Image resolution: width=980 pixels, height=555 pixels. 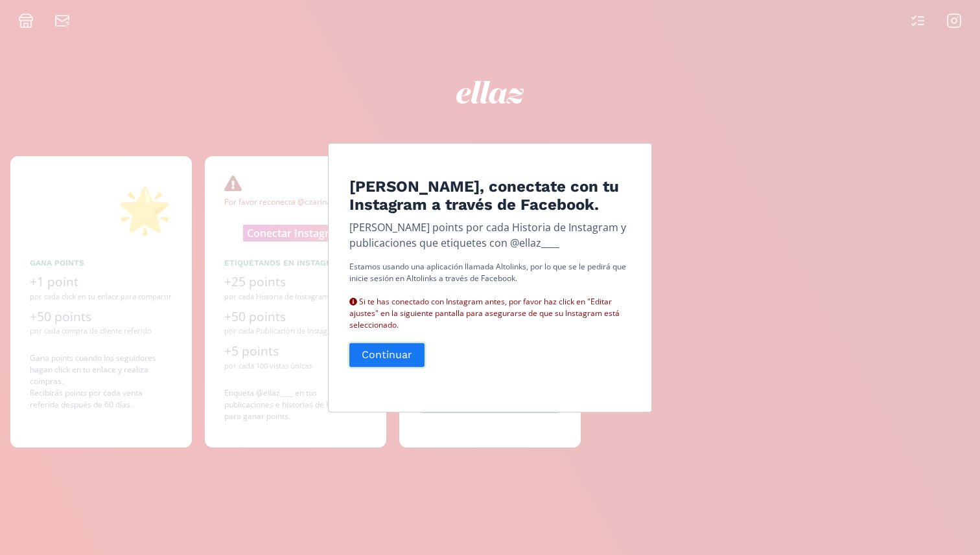 What do you see at coordinates (490, 308) in the screenshot?
I see `div: Si te has conectado con Instagram antes, por favor haz click en "Editar ajustes" en la siguiente ...` at bounding box center [490, 308].